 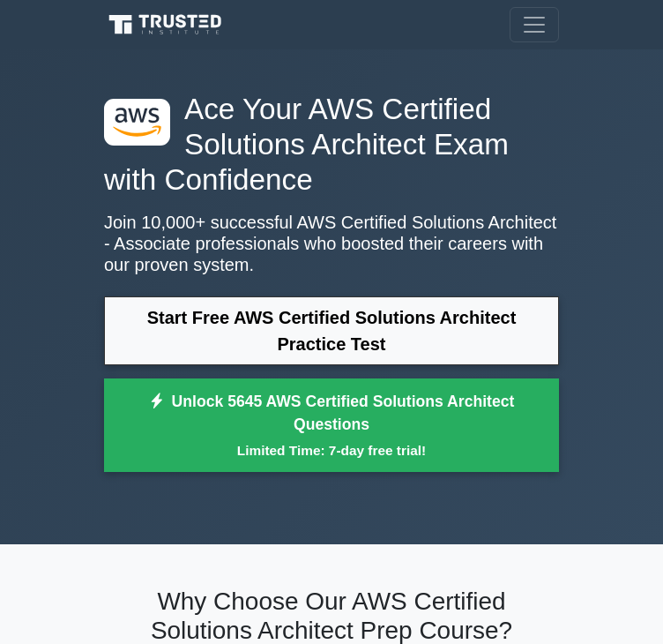 I want to click on small: Limited Time: 7-day free trial!, so click(x=332, y=450).